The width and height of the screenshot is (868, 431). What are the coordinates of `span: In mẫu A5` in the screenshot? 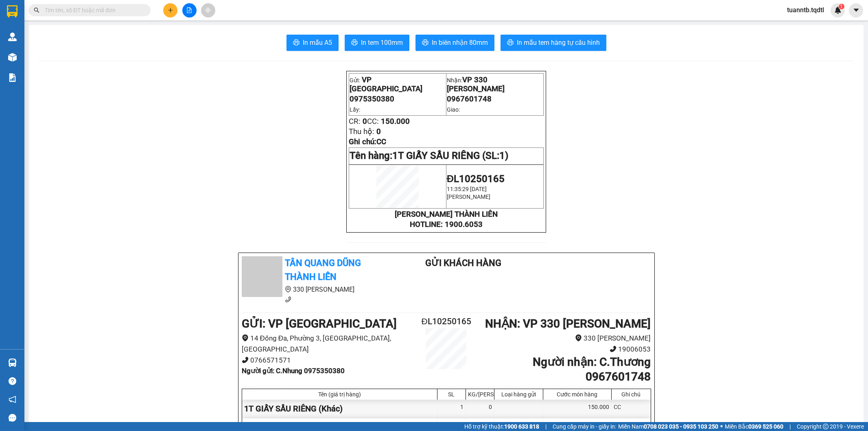 It's located at (317, 42).